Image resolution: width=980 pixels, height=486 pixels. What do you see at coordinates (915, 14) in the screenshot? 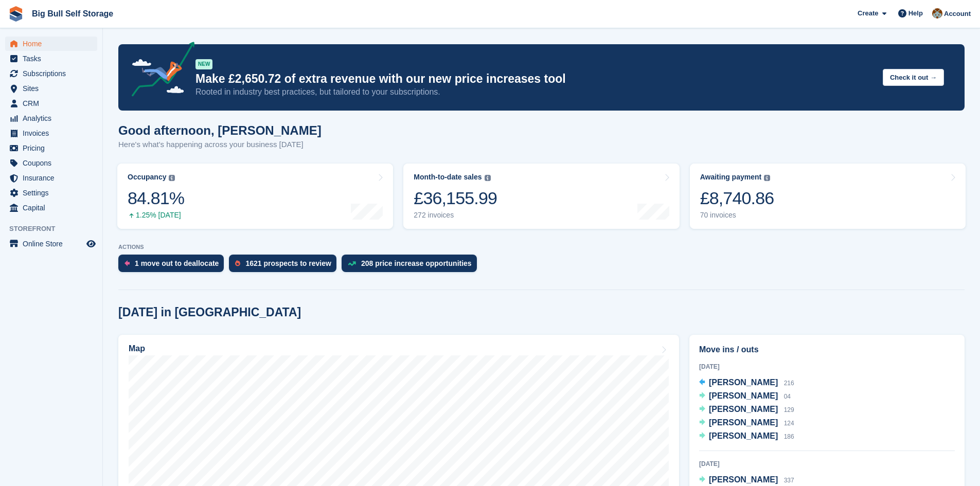
I see `span: Help` at bounding box center [915, 14].